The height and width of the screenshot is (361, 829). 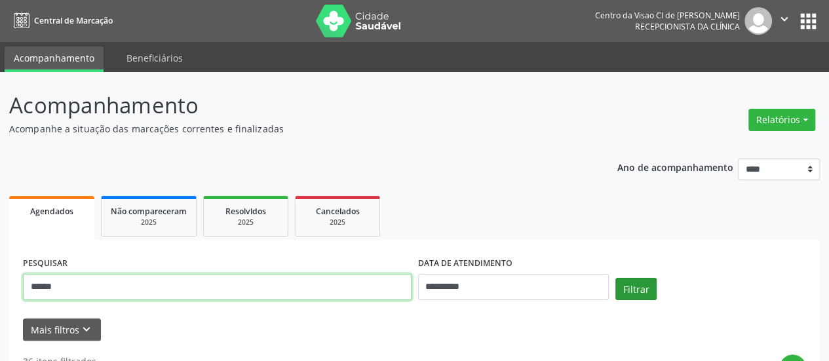 What do you see at coordinates (293, 106) in the screenshot?
I see `p: Acompanhamento` at bounding box center [293, 106].